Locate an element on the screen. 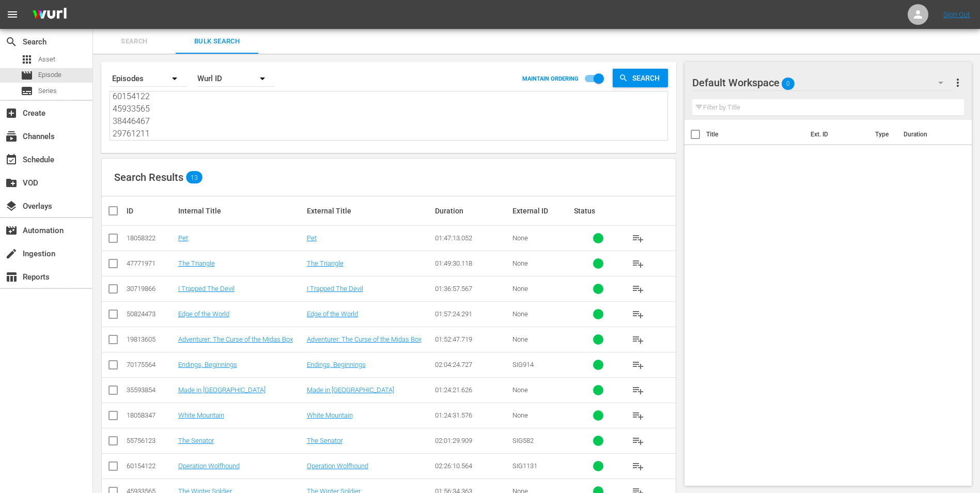 The width and height of the screenshot is (980, 493). div: 35593854 is located at coordinates (151, 390).